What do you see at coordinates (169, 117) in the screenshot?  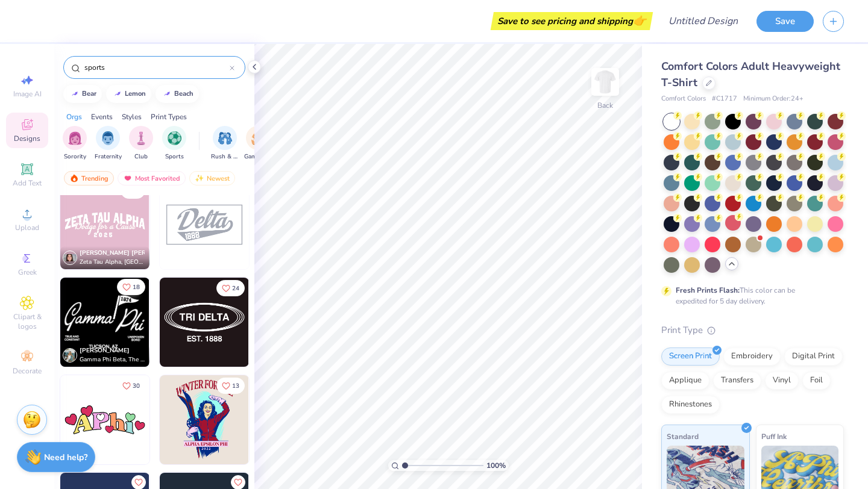 I see `div: Print Types` at bounding box center [169, 117].